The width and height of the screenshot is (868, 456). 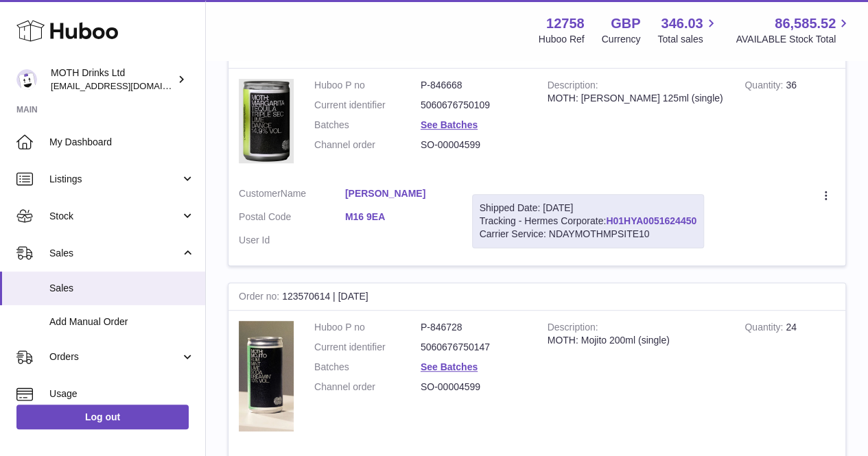 I want to click on strong: GBP, so click(x=625, y=23).